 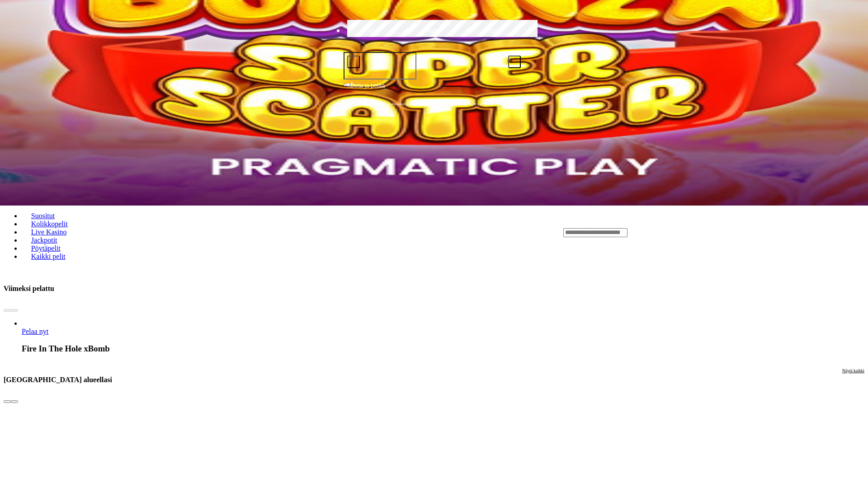 I want to click on nav: Lobby, so click(x=275, y=232).